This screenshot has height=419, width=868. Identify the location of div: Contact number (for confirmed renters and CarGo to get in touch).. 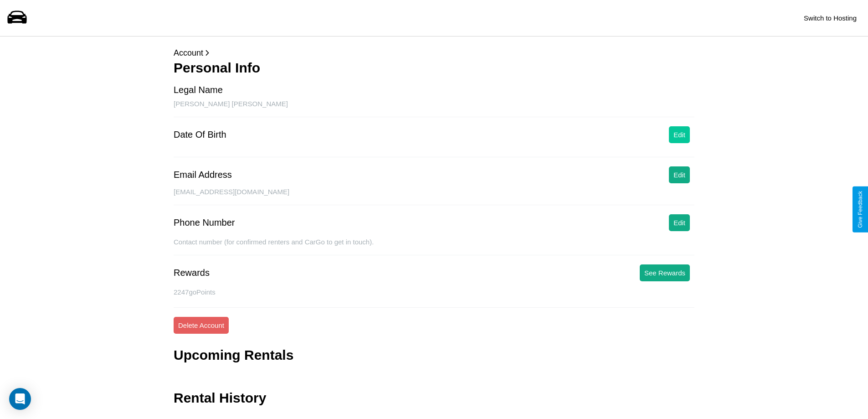
(434, 247).